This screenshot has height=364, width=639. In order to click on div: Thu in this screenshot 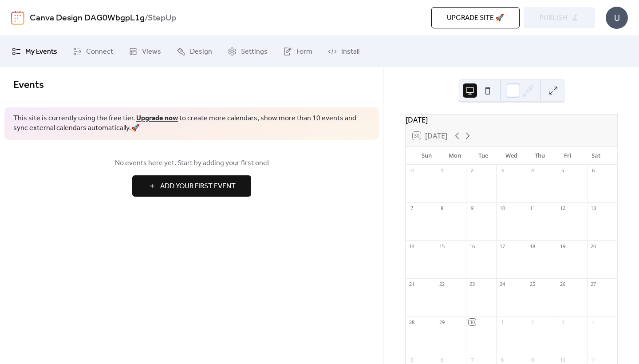, I will do `click(540, 156)`.